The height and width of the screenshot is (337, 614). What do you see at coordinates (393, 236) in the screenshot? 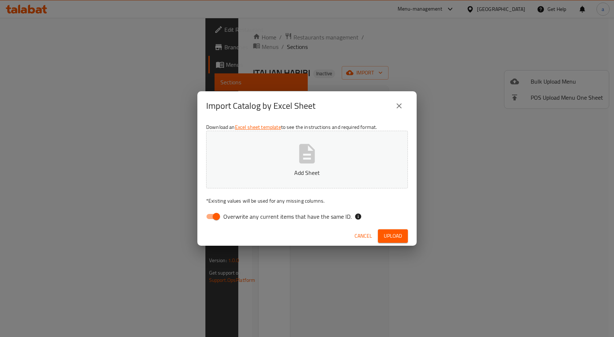
I see `button: Upload` at bounding box center [393, 236].